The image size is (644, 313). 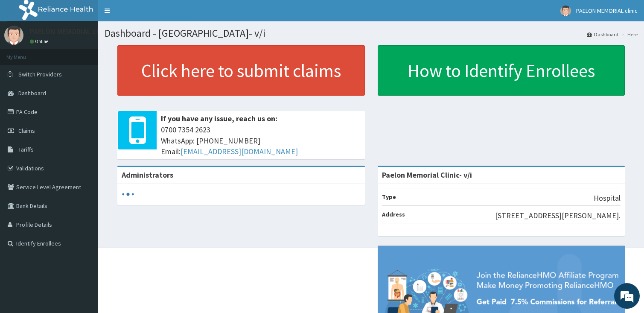 What do you see at coordinates (502, 71) in the screenshot?
I see `a: How to Identify Enrollees` at bounding box center [502, 71].